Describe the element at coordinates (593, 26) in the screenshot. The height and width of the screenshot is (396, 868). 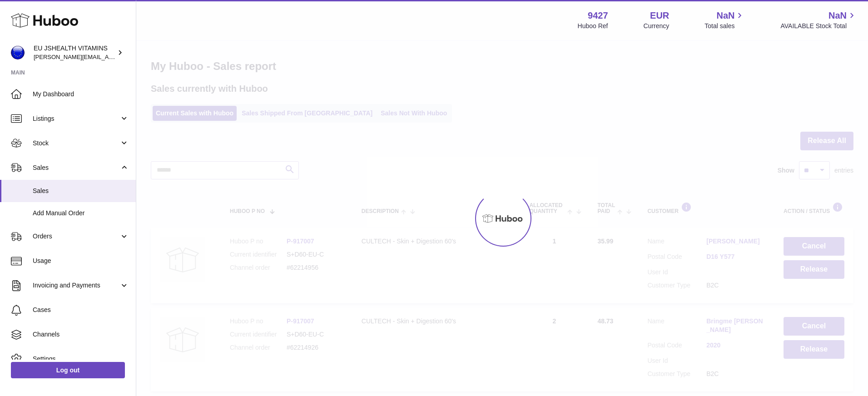
I see `div: Huboo Ref` at that location.